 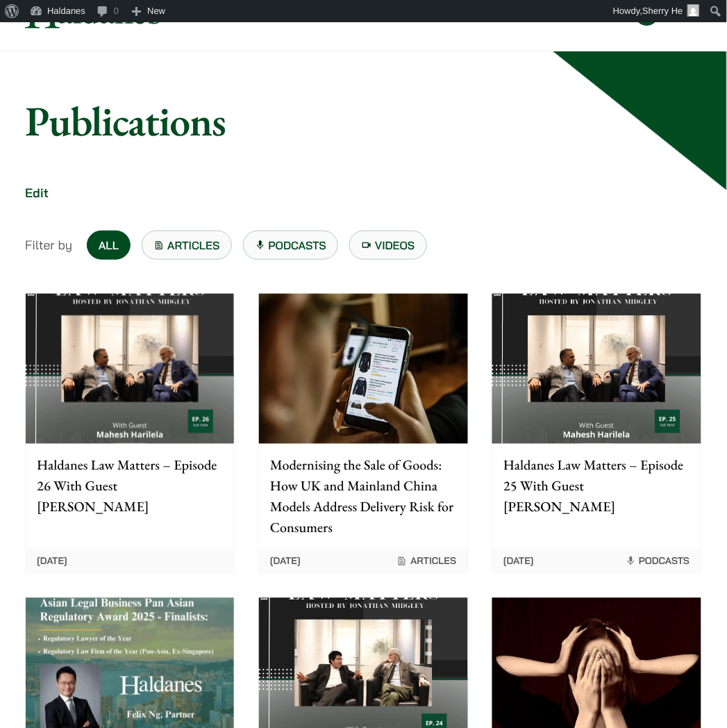 I want to click on a: Articles, so click(x=187, y=246).